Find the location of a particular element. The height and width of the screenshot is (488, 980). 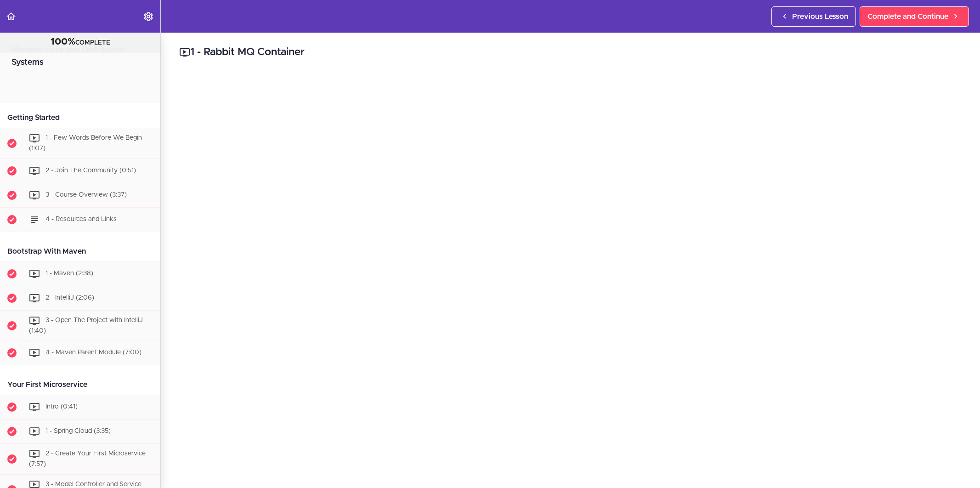

svg: Back to course curriculum is located at coordinates (11, 17).